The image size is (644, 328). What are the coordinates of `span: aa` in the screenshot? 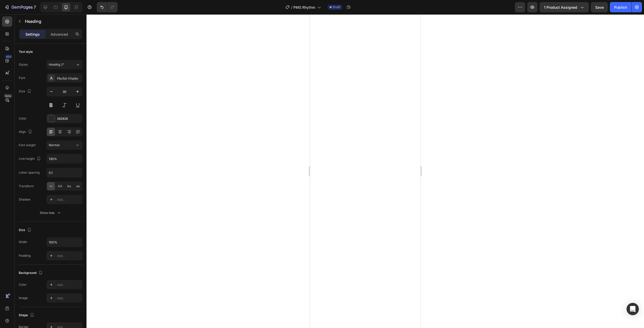 It's located at (78, 186).